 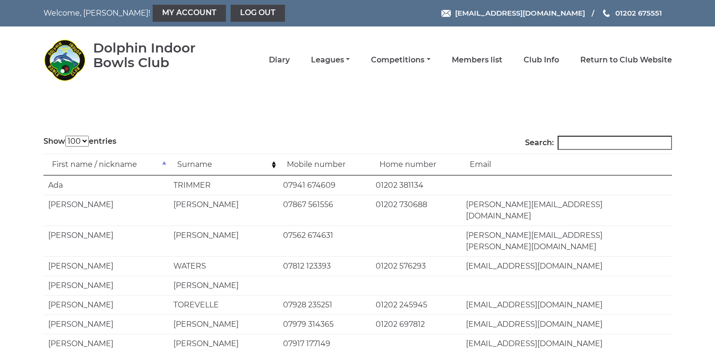 What do you see at coordinates (477, 60) in the screenshot?
I see `a: Members list` at bounding box center [477, 60].